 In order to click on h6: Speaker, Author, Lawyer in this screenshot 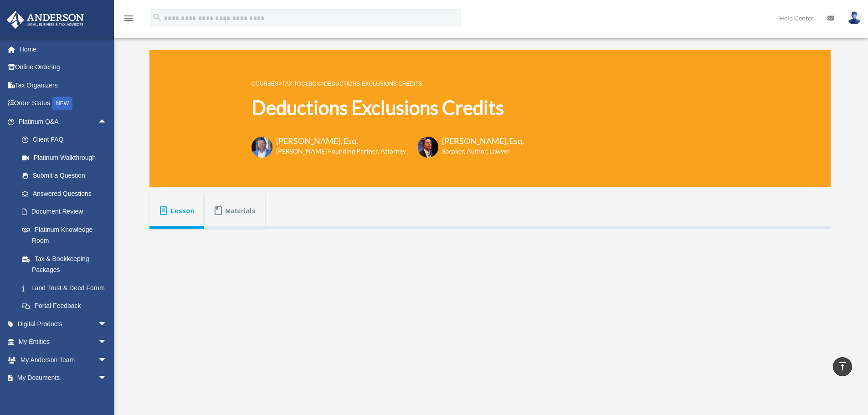, I will do `click(477, 152)`.